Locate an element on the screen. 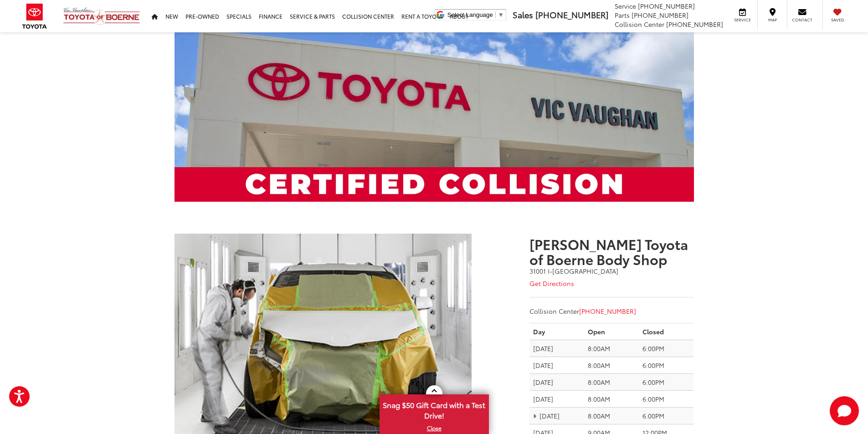 The image size is (868, 434). img: Vic Vaughan Toyota of Boerne in Boerne TX is located at coordinates (434, 111).